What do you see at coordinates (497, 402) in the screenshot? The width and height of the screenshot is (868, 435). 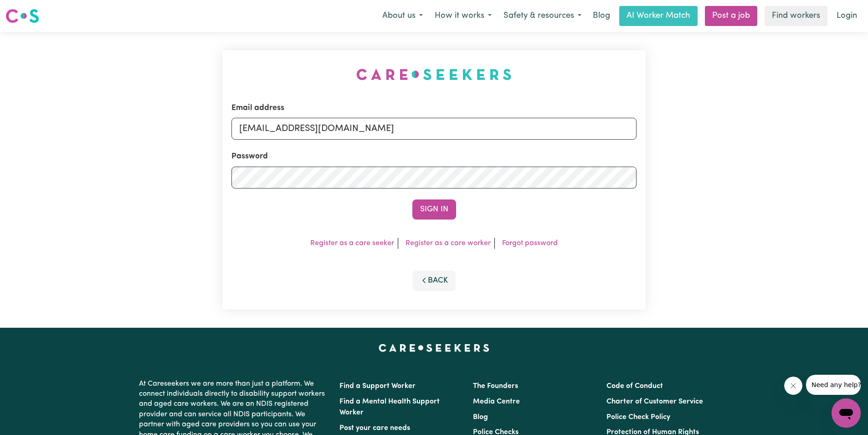 I see `a: Media Centre` at bounding box center [497, 402].